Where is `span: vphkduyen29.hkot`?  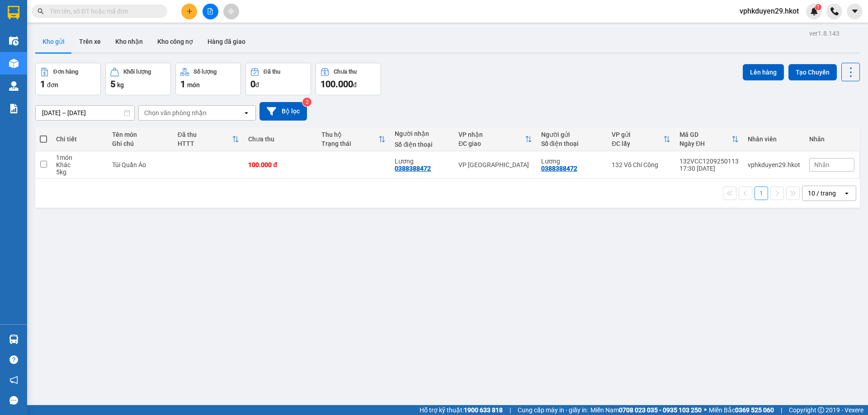 span: vphkduyen29.hkot is located at coordinates (769, 11).